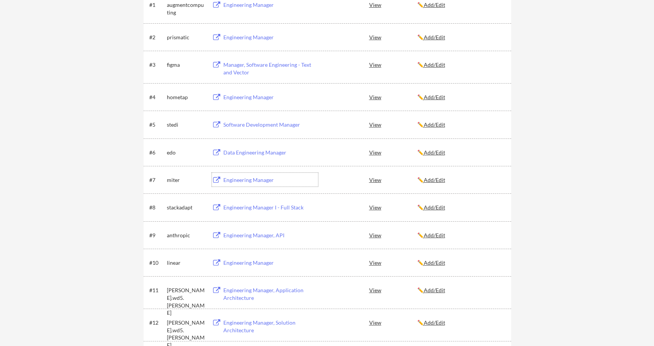 Image resolution: width=654 pixels, height=346 pixels. What do you see at coordinates (271, 208) in the screenshot?
I see `div: Engineering Manager I - Full Stack` at bounding box center [271, 208].